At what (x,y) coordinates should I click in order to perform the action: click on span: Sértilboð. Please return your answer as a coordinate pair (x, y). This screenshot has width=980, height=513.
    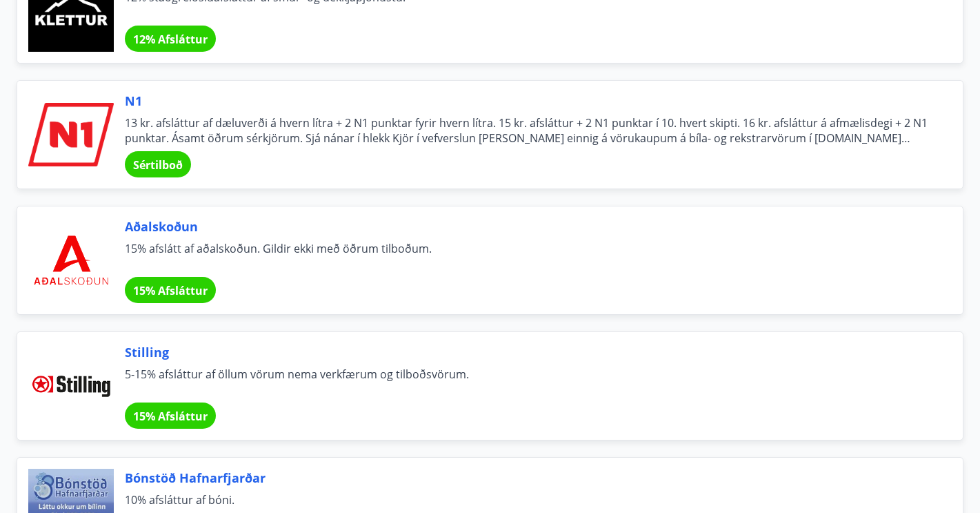
    Looking at the image, I should click on (158, 165).